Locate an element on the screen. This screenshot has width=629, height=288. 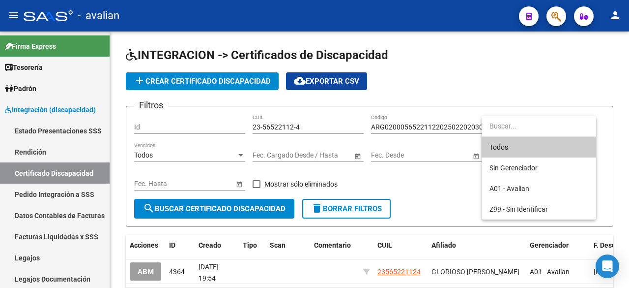
span: A01 - Avalian is located at coordinates (509, 188).